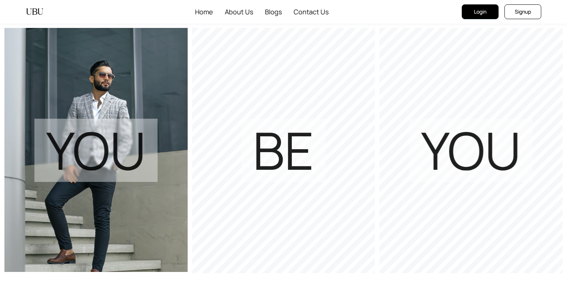 The width and height of the screenshot is (567, 287). Describe the element at coordinates (480, 12) in the screenshot. I see `button: Login` at that location.